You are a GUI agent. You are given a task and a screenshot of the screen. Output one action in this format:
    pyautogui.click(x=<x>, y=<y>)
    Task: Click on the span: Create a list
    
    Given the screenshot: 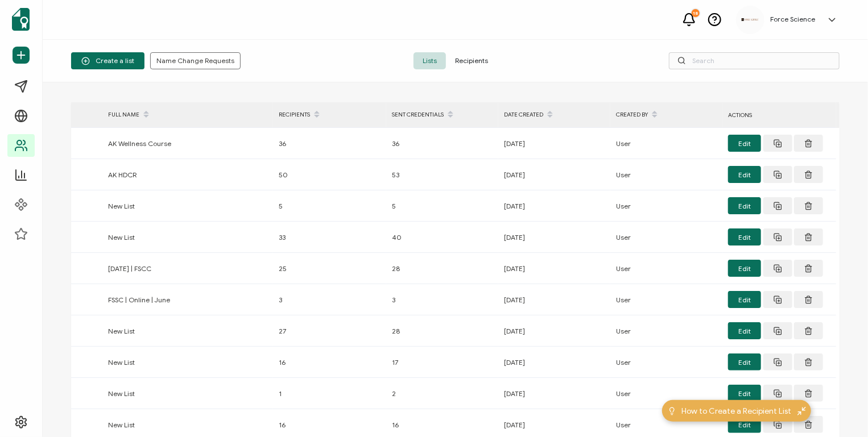 What is the action you would take?
    pyautogui.click(x=107, y=61)
    